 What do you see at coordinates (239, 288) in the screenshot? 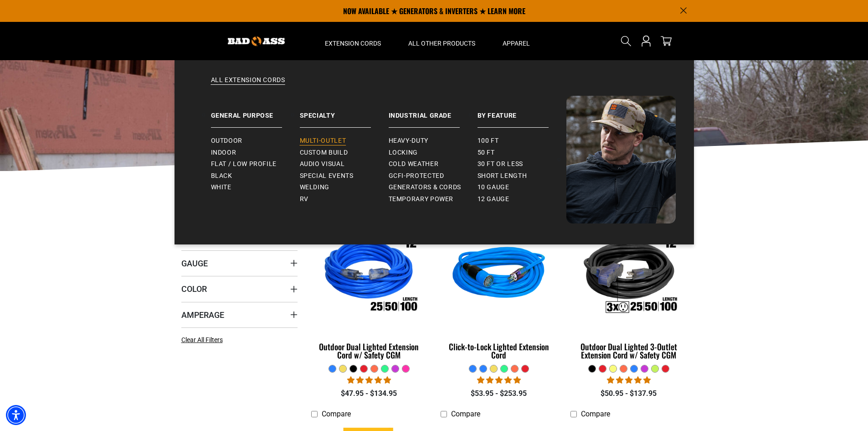
I see `summary: Color` at bounding box center [239, 288].